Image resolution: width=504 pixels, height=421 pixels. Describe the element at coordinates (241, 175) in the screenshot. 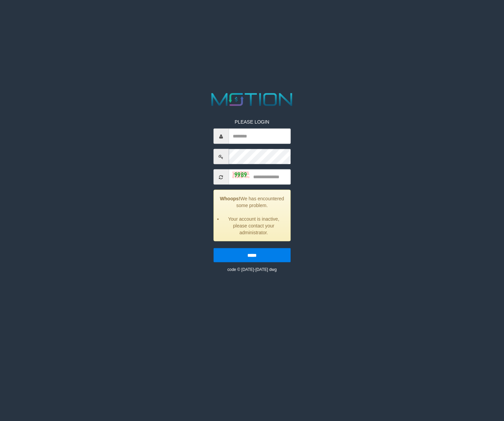

I see `img: captcha` at that location.